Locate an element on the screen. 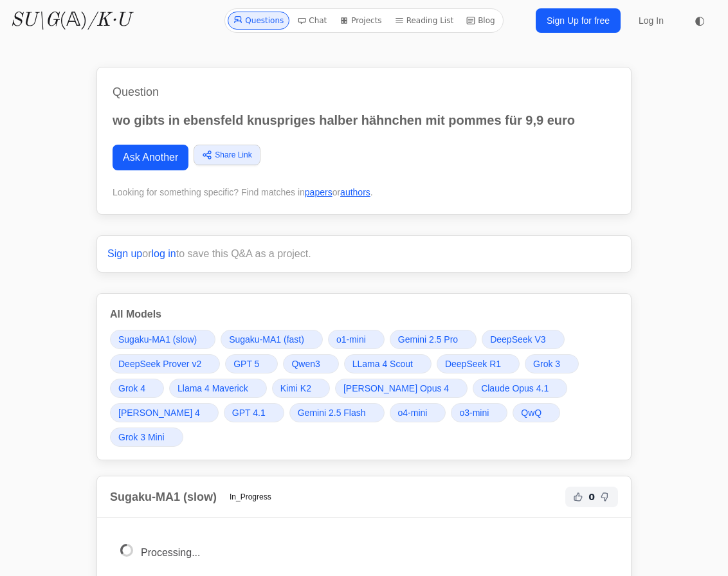 Image resolution: width=728 pixels, height=576 pixels. a: o3-mini is located at coordinates (479, 412).